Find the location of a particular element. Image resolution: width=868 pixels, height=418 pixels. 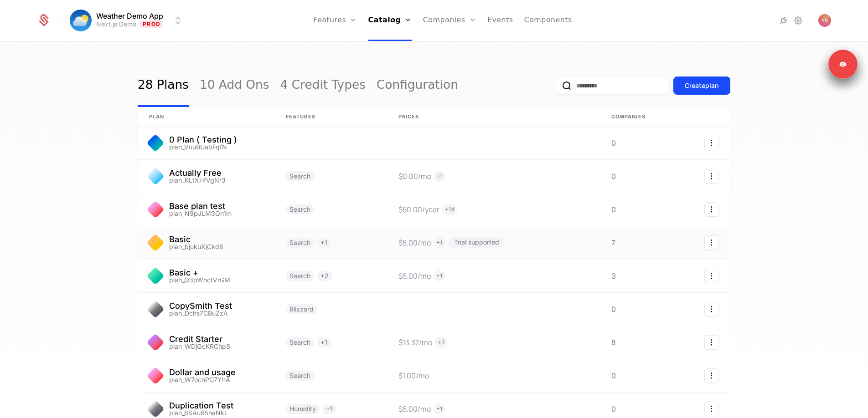

th: Companies is located at coordinates (637, 117).